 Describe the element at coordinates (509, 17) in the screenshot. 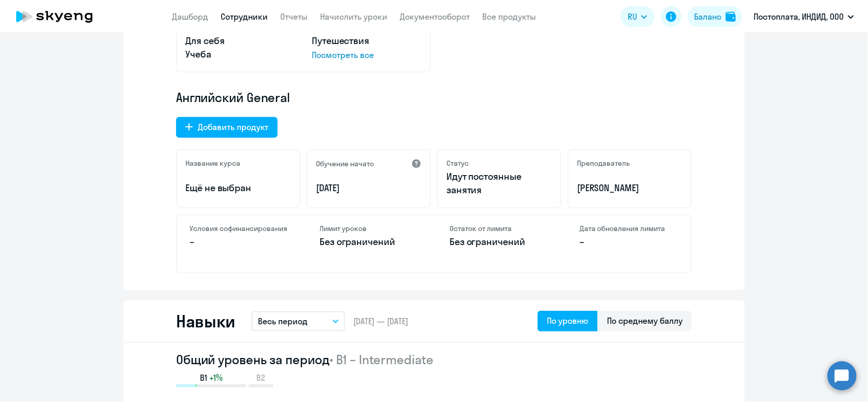

I see `a: Все продукты` at that location.